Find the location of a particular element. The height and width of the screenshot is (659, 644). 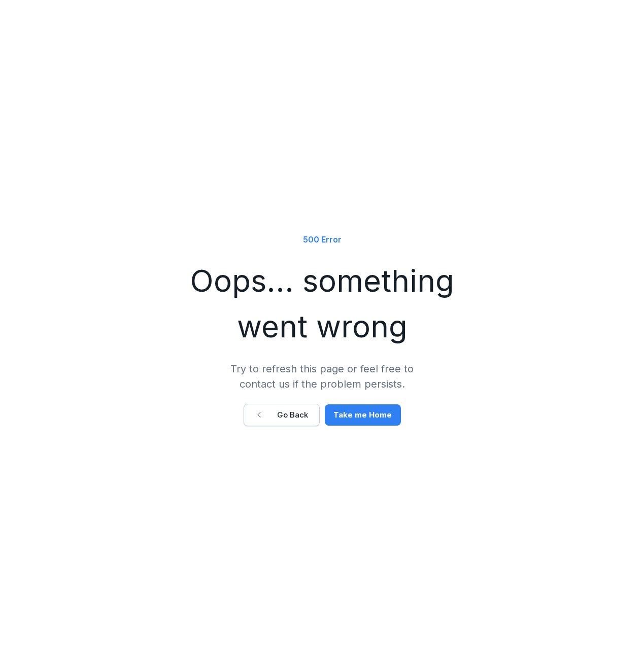

button: Take me Home is located at coordinates (362, 415).